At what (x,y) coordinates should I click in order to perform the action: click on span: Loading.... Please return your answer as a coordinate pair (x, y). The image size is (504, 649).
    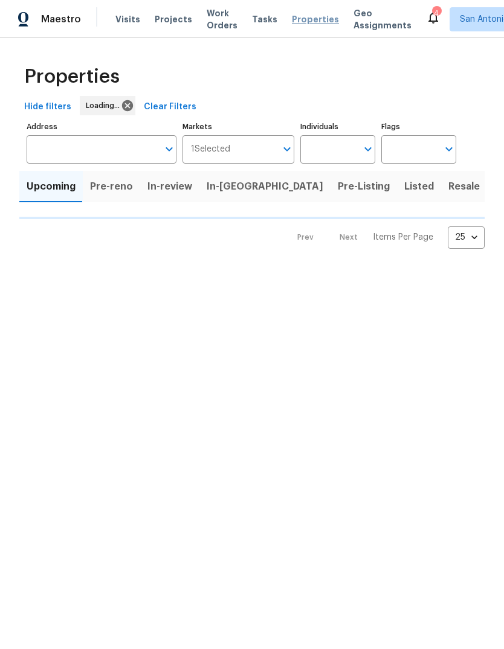
    Looking at the image, I should click on (105, 106).